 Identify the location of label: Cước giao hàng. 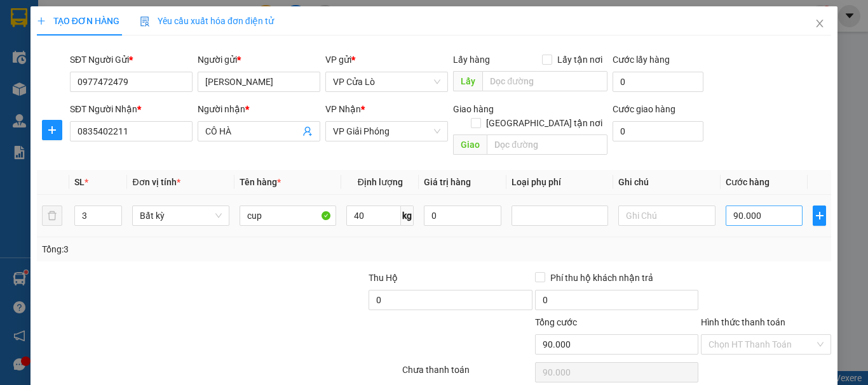
(644, 109).